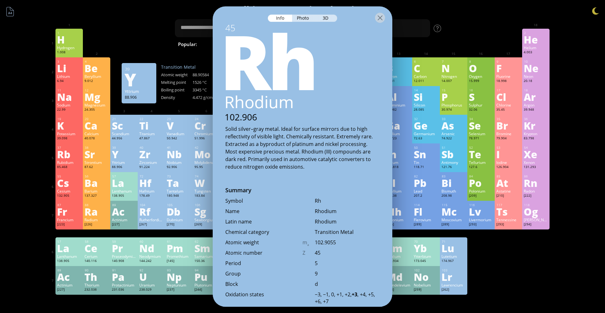  Describe the element at coordinates (508, 162) in the screenshot. I see `div: Iodine` at that location.